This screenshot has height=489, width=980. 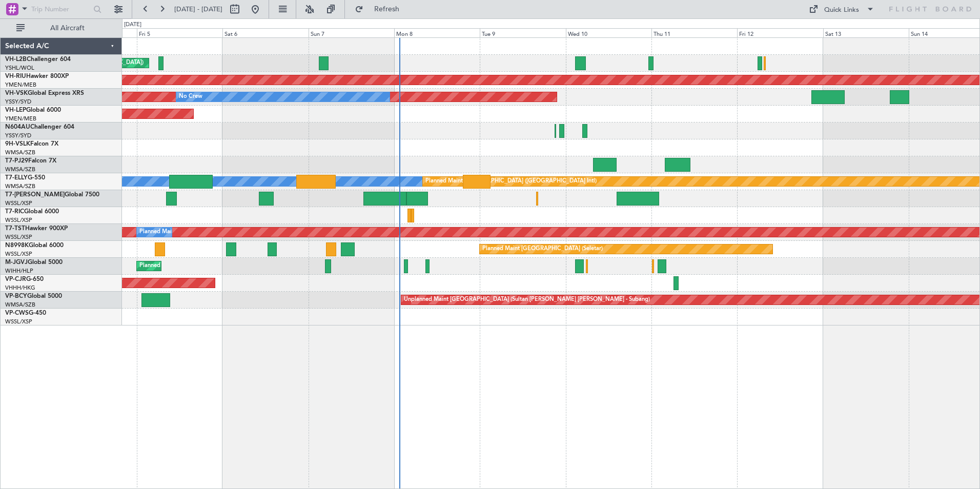 I want to click on button: All Aircraft, so click(x=61, y=28).